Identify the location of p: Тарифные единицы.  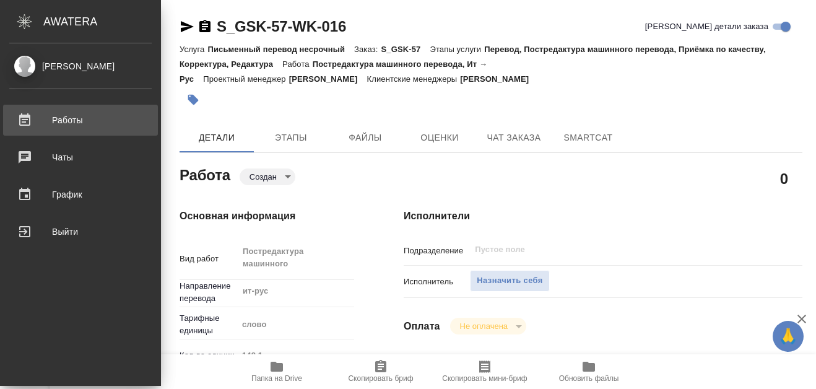
(209, 324).